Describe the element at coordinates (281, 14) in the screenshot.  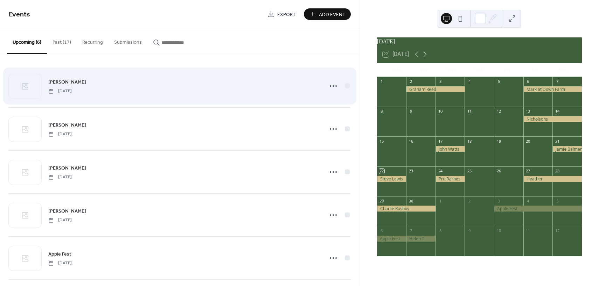
I see `a: Export` at that location.